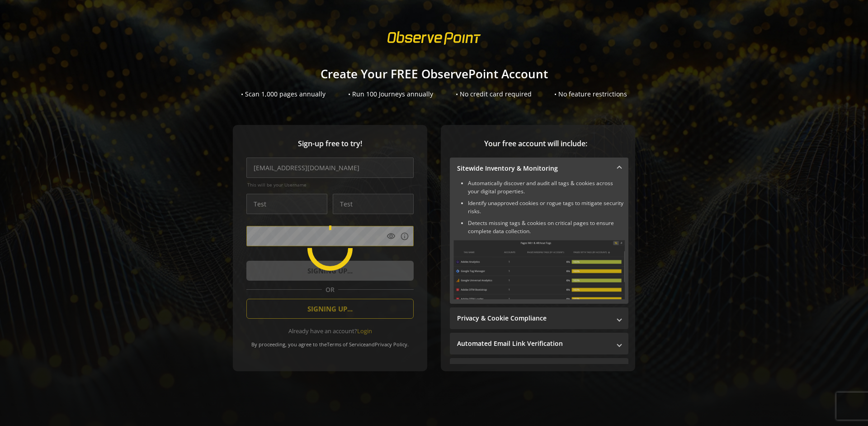 Image resolution: width=868 pixels, height=426 pixels. What do you see at coordinates (494, 94) in the screenshot?
I see `div: • No credit card required` at bounding box center [494, 94].